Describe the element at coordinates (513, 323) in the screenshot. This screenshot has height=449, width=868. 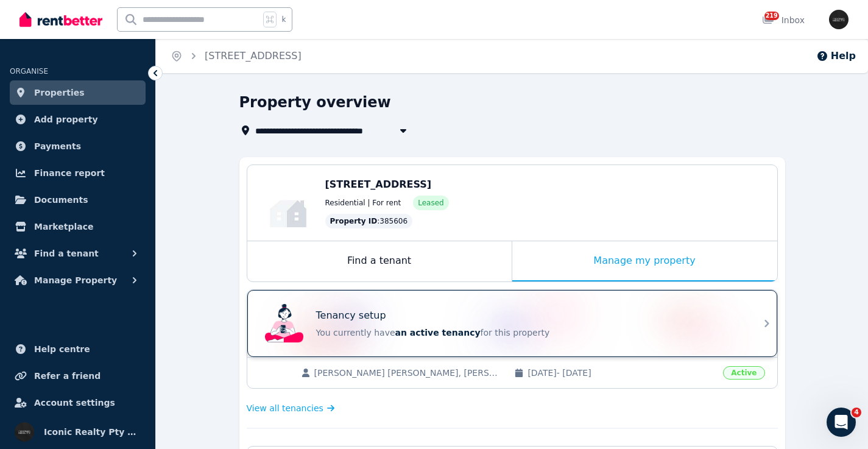
I see `a: Tenancy setupTenancy setupYou currently havean active tenancyfor this property` at that location.